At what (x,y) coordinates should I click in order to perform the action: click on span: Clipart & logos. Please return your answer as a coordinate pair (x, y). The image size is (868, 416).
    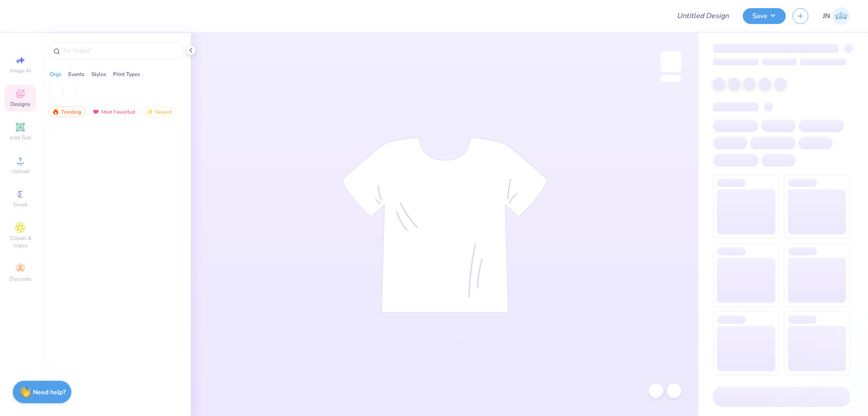
    Looking at the image, I should click on (21, 242).